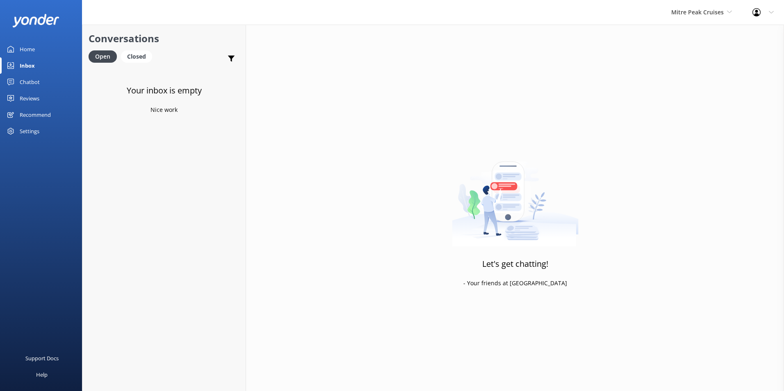  Describe the element at coordinates (137, 57) in the screenshot. I see `div: Closed` at that location.